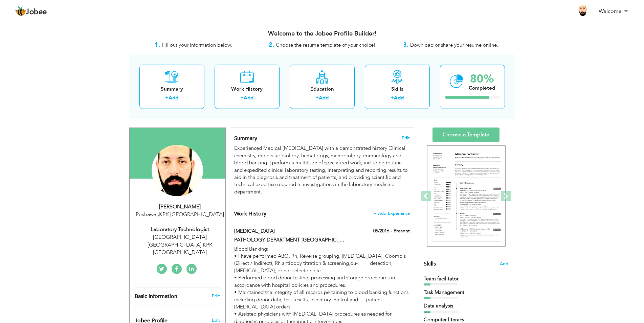  I want to click on div: Work History, so click(247, 89).